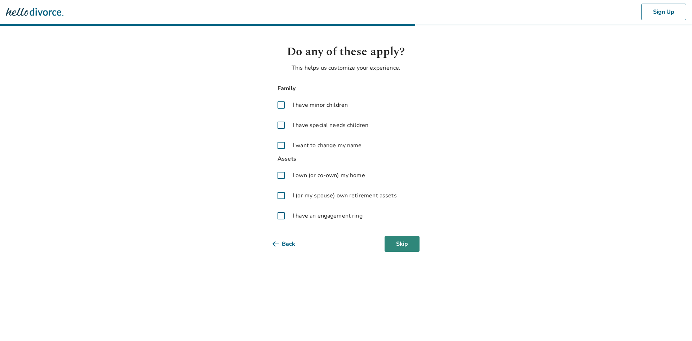  Describe the element at coordinates (346, 159) in the screenshot. I see `span: Assets` at that location.